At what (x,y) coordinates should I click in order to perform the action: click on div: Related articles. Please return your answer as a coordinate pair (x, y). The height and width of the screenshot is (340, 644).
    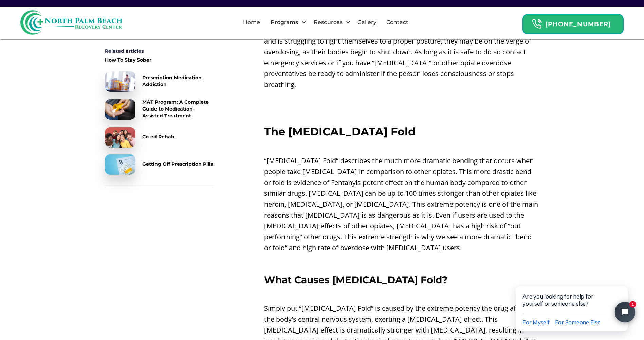
    Looking at the image, I should click on (160, 51).